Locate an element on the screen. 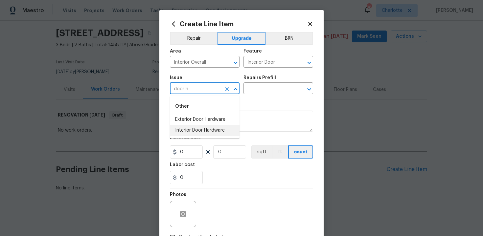  button: Close is located at coordinates (236, 89).